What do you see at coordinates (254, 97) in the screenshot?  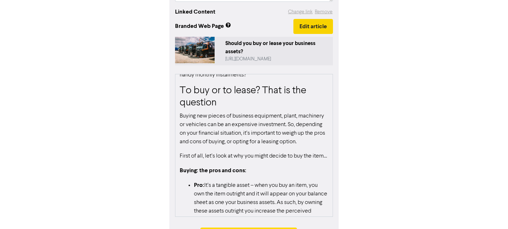 I see `h3: To buy or to lease? That is the question` at bounding box center [254, 97].